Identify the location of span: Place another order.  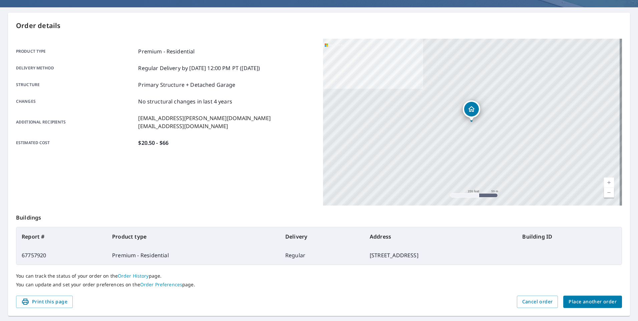
(593, 302).